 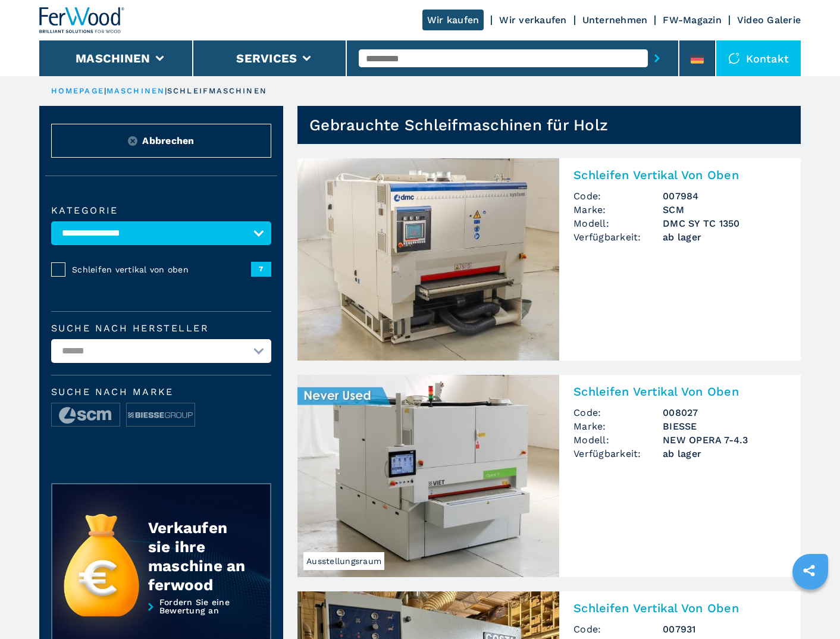 I want to click on h3: 007931, so click(x=725, y=629).